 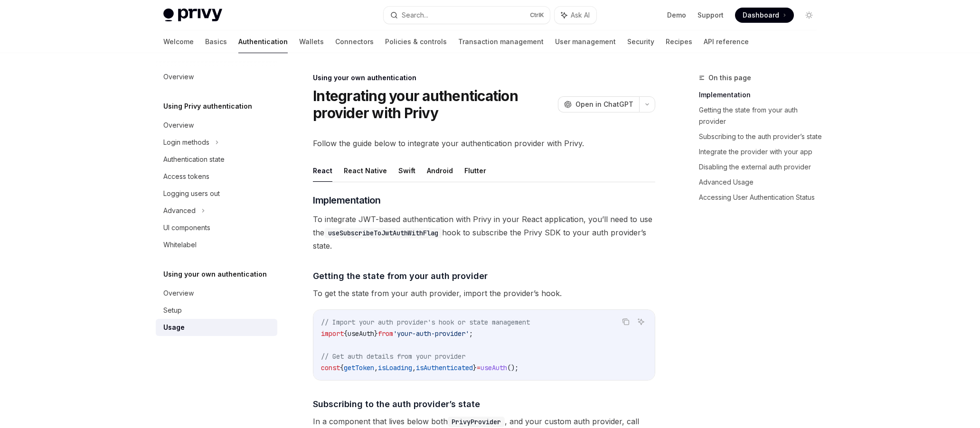 What do you see at coordinates (400, 275) in the screenshot?
I see `span: Getting the state from your auth provider` at bounding box center [400, 275].